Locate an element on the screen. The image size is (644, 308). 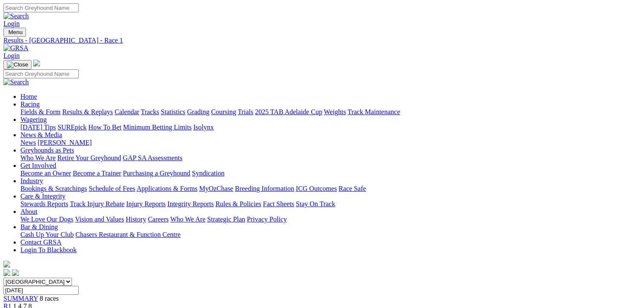
a: Breeding Information is located at coordinates (264, 189).